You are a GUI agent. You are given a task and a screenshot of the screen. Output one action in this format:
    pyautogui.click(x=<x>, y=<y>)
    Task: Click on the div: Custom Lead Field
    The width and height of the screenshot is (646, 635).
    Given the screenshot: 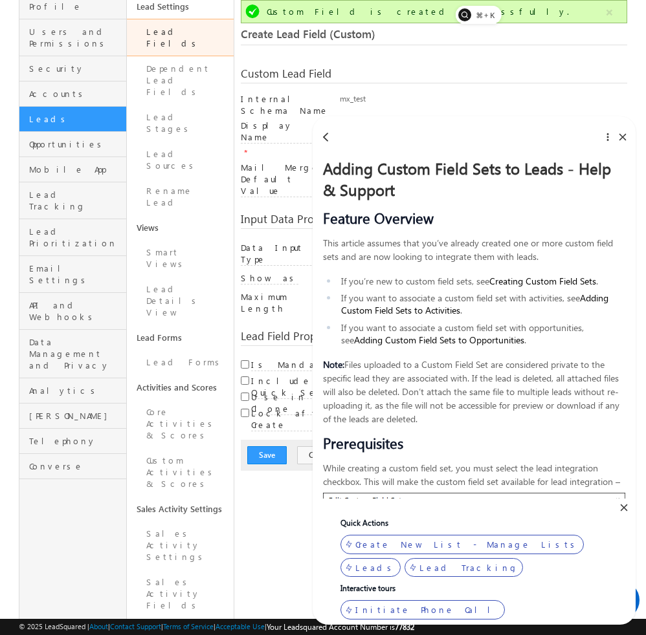 What is the action you would take?
    pyautogui.click(x=433, y=76)
    